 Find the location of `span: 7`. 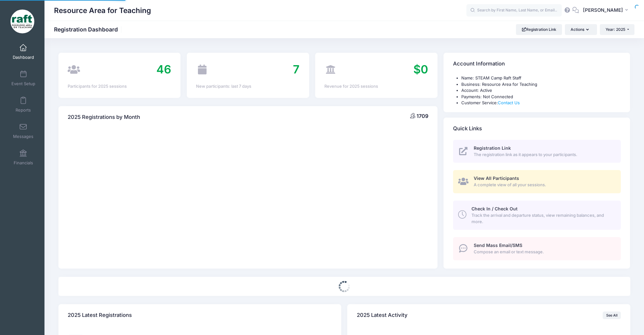

span: 7 is located at coordinates (296, 69).